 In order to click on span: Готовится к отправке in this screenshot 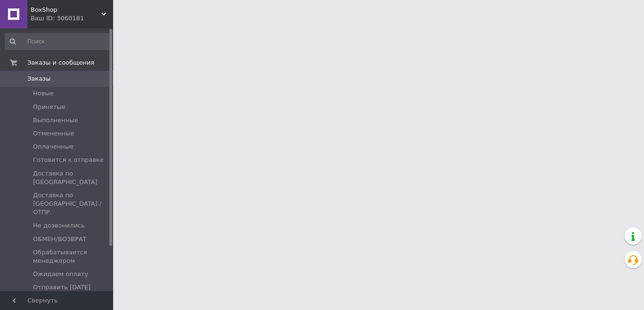, I will do `click(69, 160)`.